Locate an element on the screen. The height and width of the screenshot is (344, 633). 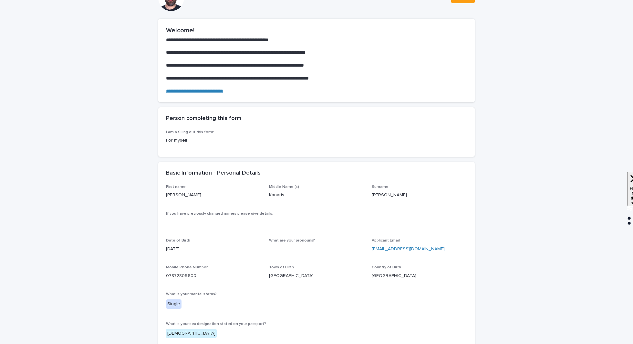
h2: Basic Information - Personal Details is located at coordinates (213, 173).